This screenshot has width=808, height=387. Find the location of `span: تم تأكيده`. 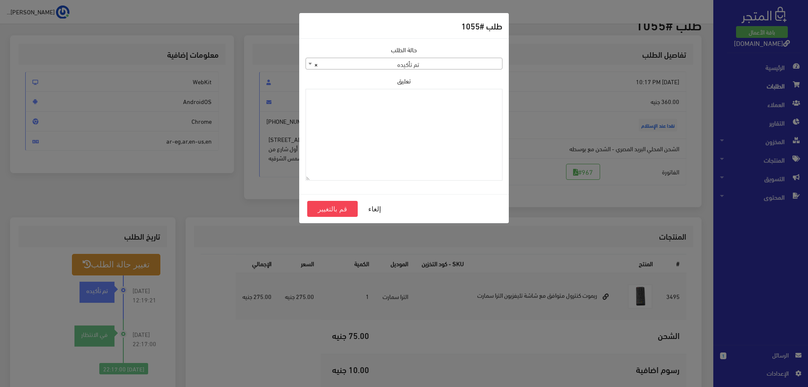

span: تم تأكيده is located at coordinates (404, 64).